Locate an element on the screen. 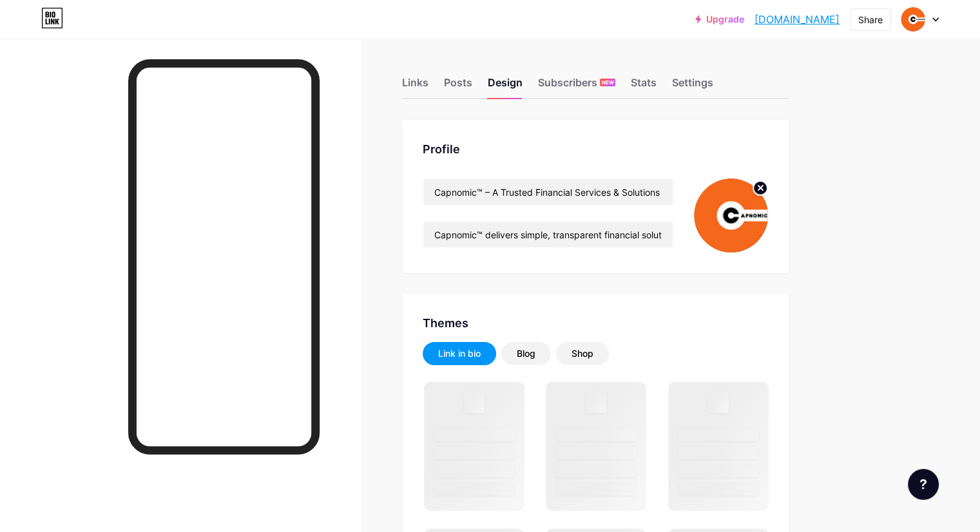  div: Themes is located at coordinates (595, 323).